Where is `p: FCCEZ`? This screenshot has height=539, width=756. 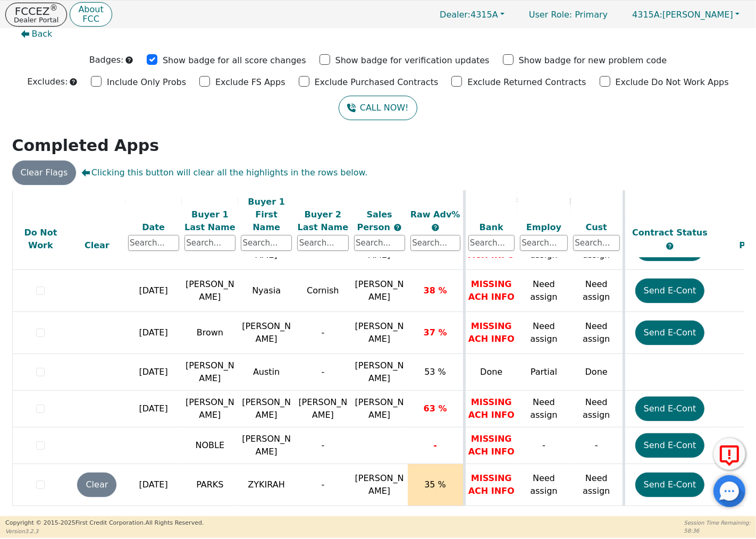 p: FCCEZ is located at coordinates (36, 11).